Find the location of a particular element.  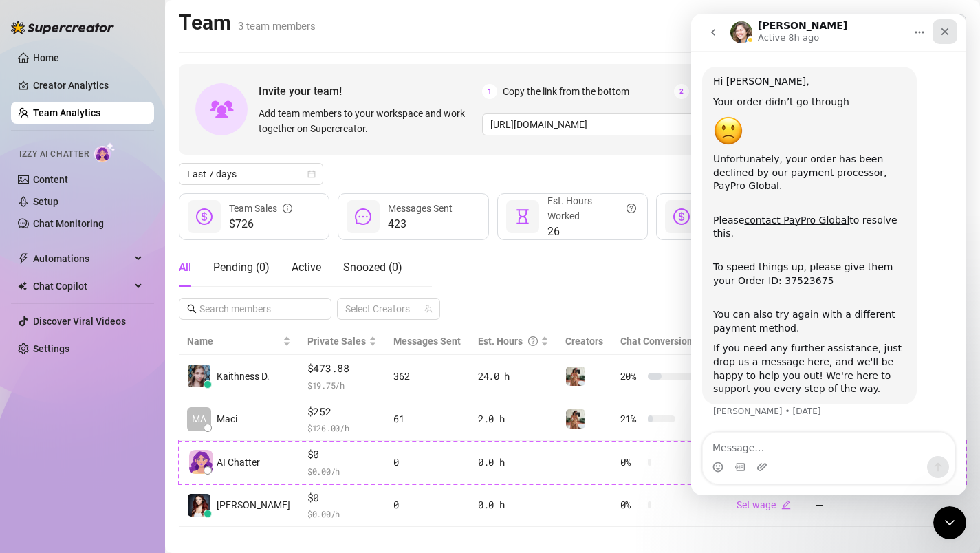

span: Copy the link from the bottom is located at coordinates (566, 91).